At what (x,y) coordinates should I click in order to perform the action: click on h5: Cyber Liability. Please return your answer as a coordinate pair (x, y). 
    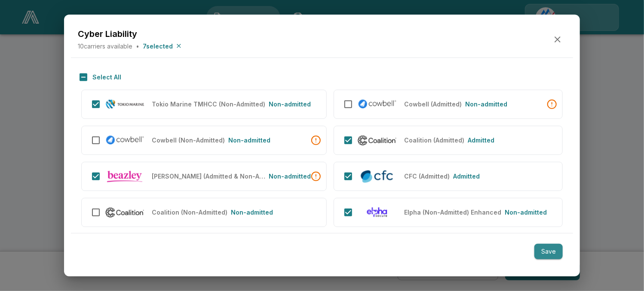
    Looking at the image, I should click on (130, 34).